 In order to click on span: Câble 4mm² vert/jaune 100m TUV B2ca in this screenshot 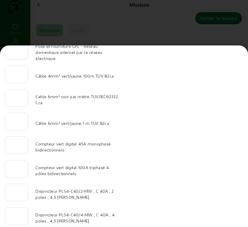, I will do `click(75, 76)`.